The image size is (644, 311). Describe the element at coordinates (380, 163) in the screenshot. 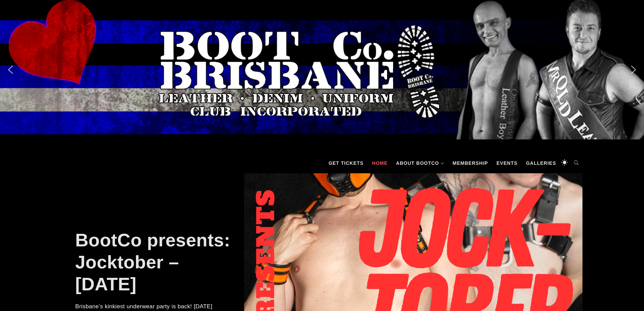

I see `a: Home` at that location.